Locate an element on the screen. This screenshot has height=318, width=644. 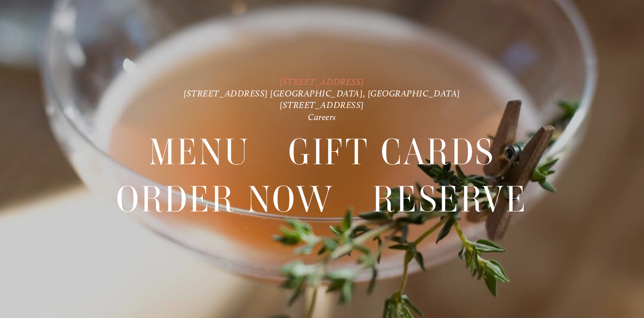
a: Careers is located at coordinates (322, 117).